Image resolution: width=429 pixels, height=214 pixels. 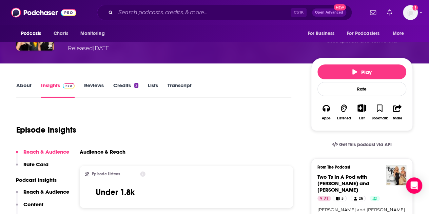 What do you see at coordinates (326, 199) in the screenshot?
I see `span: 71` at bounding box center [326, 199].